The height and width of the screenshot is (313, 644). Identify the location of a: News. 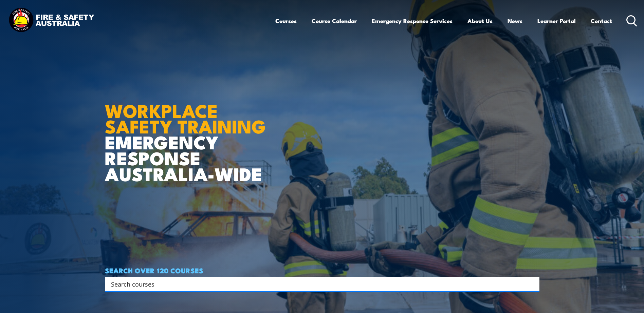
(515, 21).